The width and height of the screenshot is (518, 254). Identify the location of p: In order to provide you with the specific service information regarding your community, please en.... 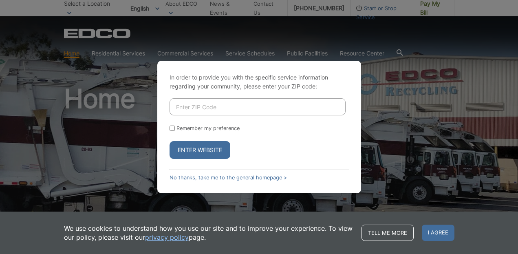
(259, 82).